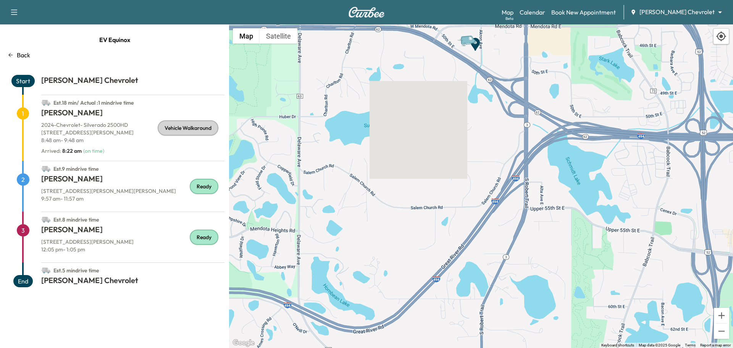 The width and height of the screenshot is (733, 348). Describe the element at coordinates (509, 18) in the screenshot. I see `div: Beta` at that location.